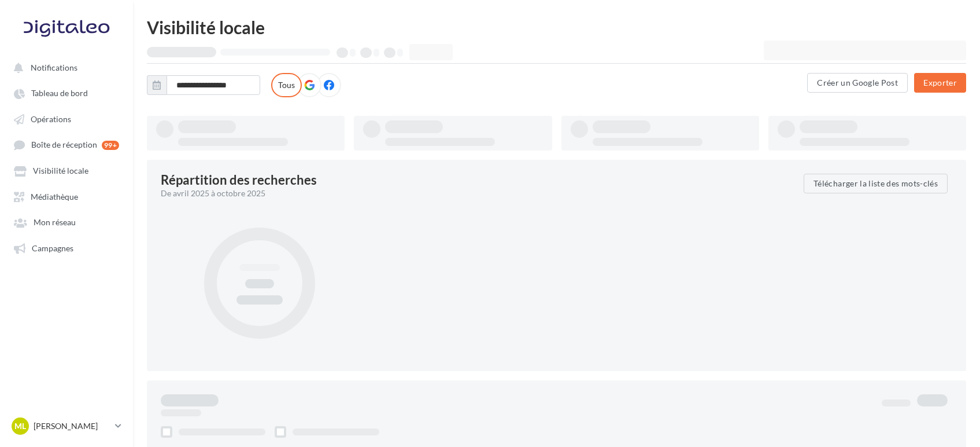 This screenshot has width=980, height=447. Describe the element at coordinates (61, 171) in the screenshot. I see `span: Visibilité locale` at that location.